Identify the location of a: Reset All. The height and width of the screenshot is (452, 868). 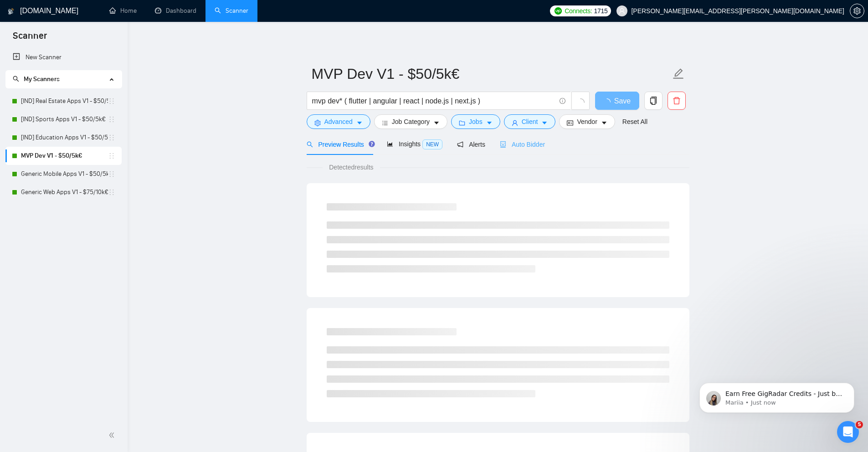
(635, 121).